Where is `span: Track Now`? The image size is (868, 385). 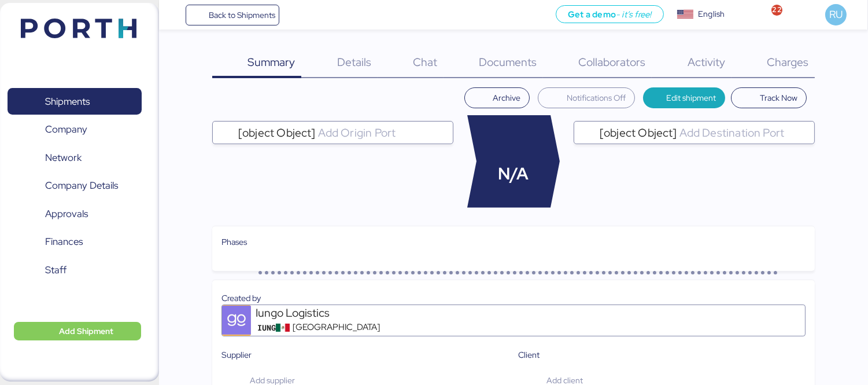
span: Track Now is located at coordinates (778, 98).